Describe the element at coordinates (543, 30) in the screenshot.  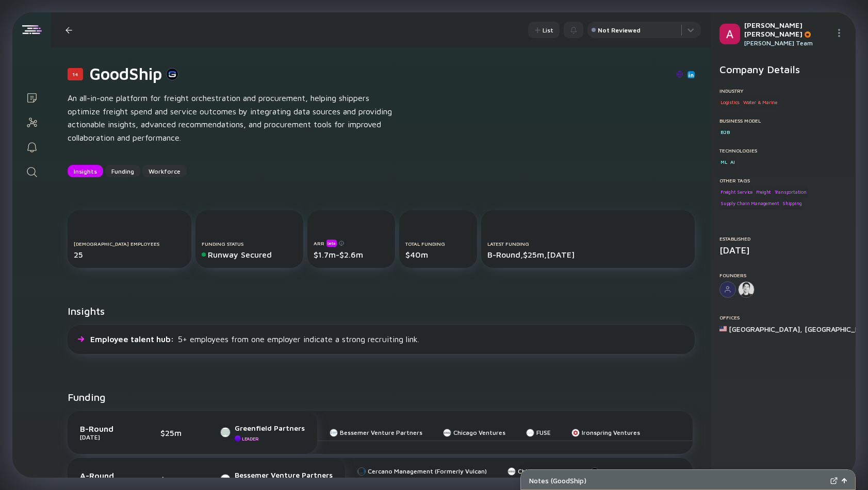
I see `button: List` at that location.